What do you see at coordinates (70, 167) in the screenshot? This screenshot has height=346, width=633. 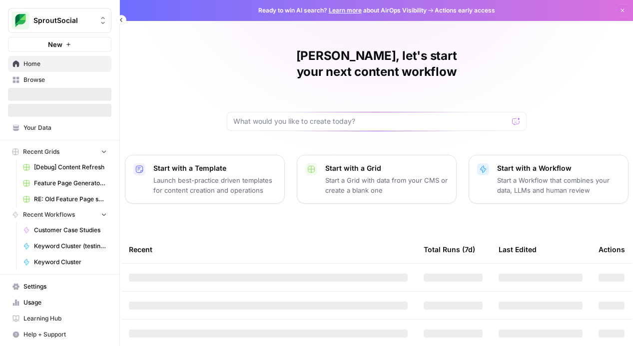 I see `span: [Debug] Content Refresh` at bounding box center [70, 167].